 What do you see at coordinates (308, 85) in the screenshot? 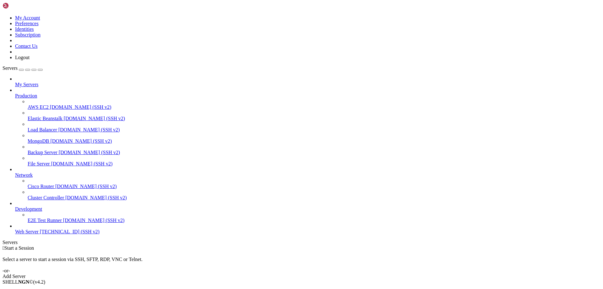
I see `a: My Servers` at bounding box center [308, 85].